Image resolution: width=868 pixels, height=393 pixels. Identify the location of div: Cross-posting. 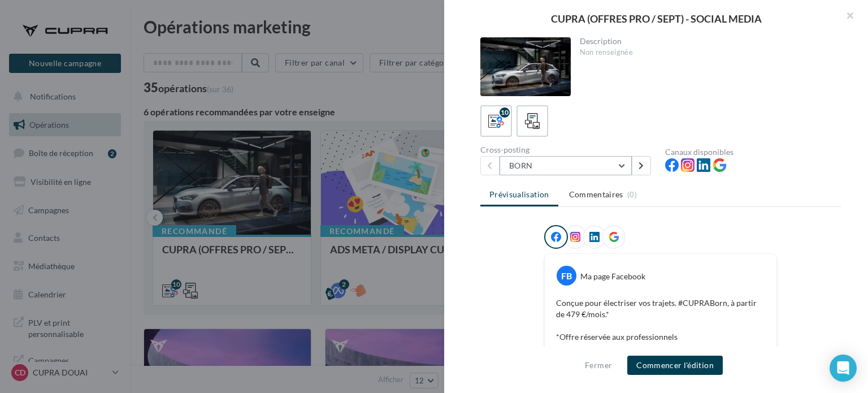
(567, 150).